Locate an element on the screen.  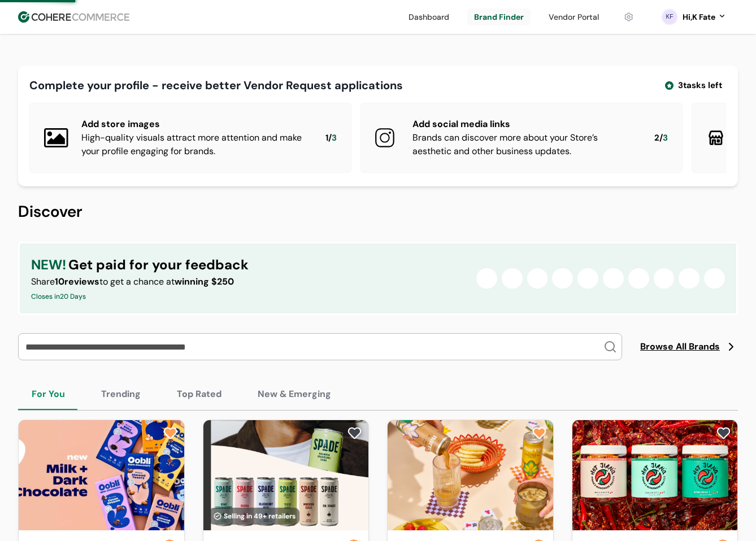
span: to get a chance at is located at coordinates (136, 281).